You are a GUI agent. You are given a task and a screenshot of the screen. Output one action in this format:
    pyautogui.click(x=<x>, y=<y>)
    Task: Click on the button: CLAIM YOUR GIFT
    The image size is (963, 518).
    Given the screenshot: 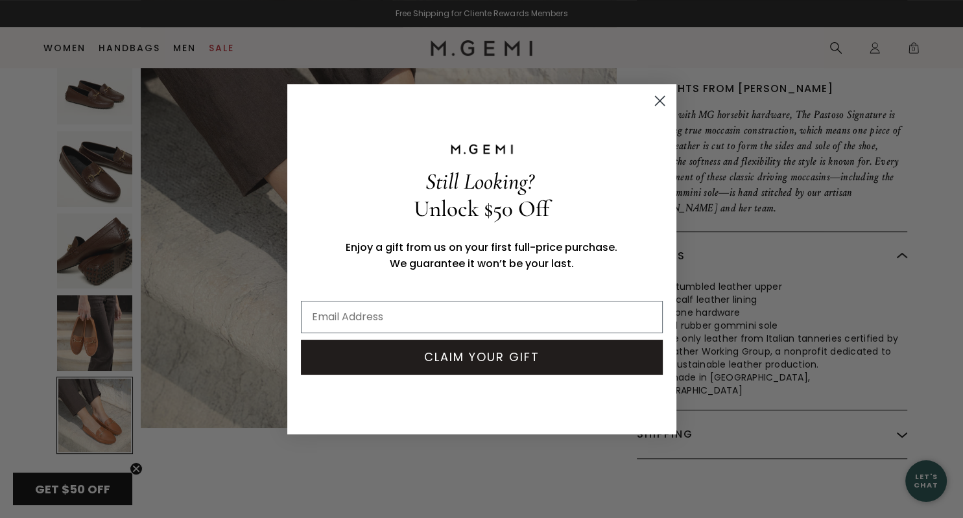 What is the action you would take?
    pyautogui.click(x=482, y=357)
    